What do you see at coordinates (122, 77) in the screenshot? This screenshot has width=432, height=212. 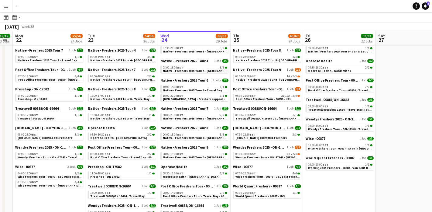 I see `div: Native - Freshers 2025 Tour 71 Job2/206:00-18:00BST2/2Native - Freshers 2025 Tour 7 - [GEOGRAPHIC...` at bounding box center [122, 77].